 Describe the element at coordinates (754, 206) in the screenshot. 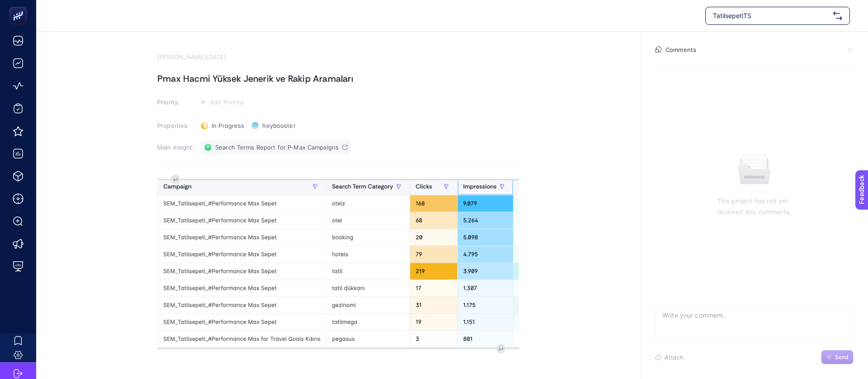

I see `p: This project has not yet received any comments.` at that location.